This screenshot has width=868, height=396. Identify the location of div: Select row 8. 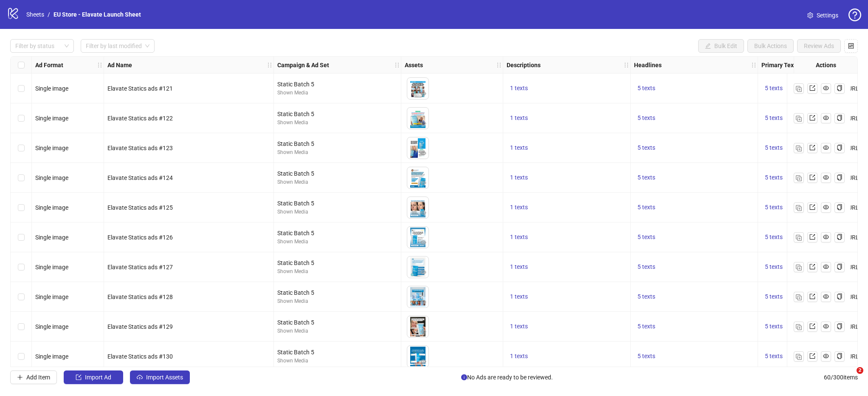
(21, 297).